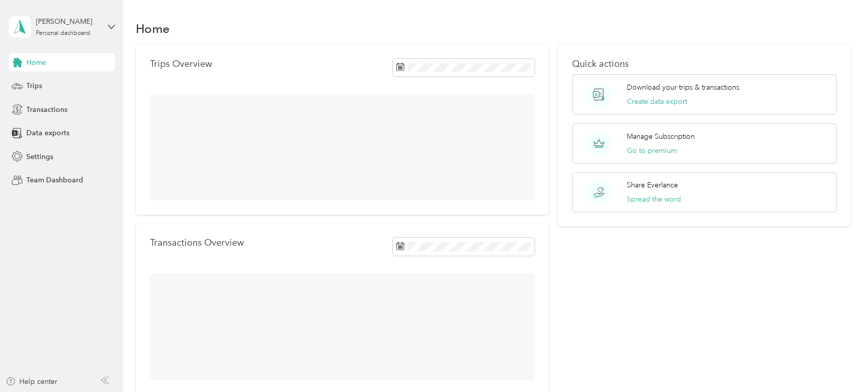 Image resolution: width=868 pixels, height=392 pixels. What do you see at coordinates (652, 185) in the screenshot?
I see `p: Share Everlance` at bounding box center [652, 185].